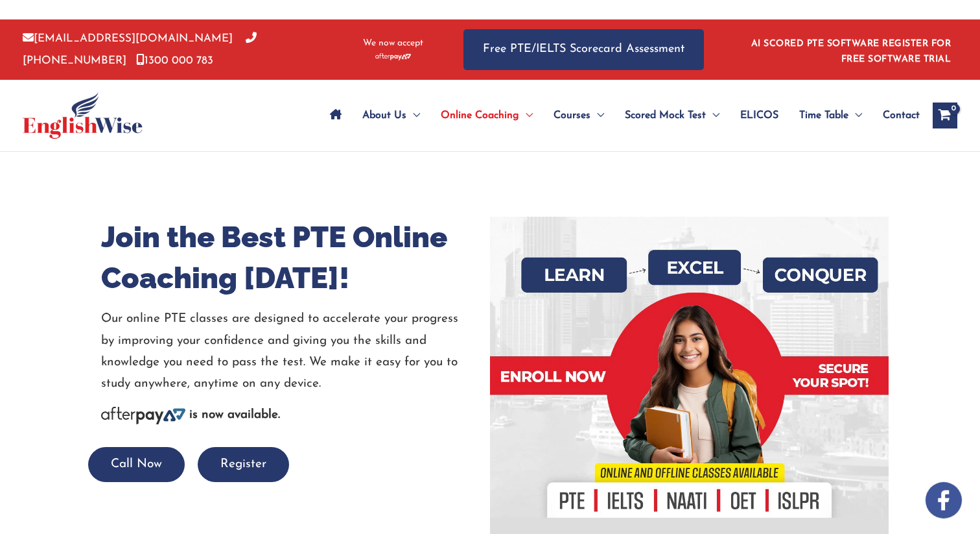 The width and height of the screenshot is (980, 534). Describe the element at coordinates (852, 52) in the screenshot. I see `a: AI SCORED PTE SOFTWARE REGISTER FOR FREE SOFTWARE TRIAL` at that location.